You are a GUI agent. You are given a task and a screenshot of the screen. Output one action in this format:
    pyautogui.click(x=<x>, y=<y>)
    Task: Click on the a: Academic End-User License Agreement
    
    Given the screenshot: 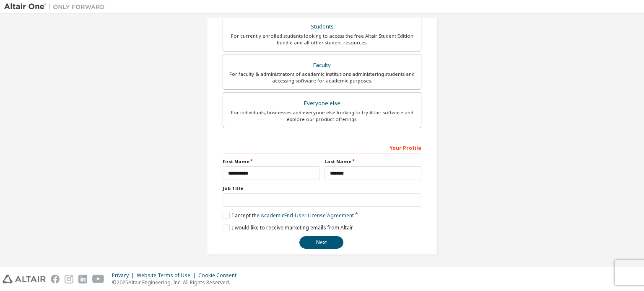 What is the action you would take?
    pyautogui.click(x=307, y=215)
    